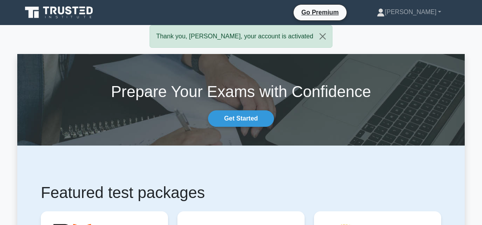  Describe the element at coordinates (241, 92) in the screenshot. I see `h1: Prepare Your Exams with Confidence` at that location.